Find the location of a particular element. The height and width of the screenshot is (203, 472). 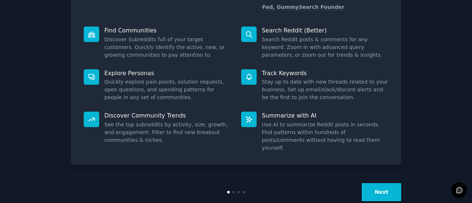

button: Next is located at coordinates (382, 192).